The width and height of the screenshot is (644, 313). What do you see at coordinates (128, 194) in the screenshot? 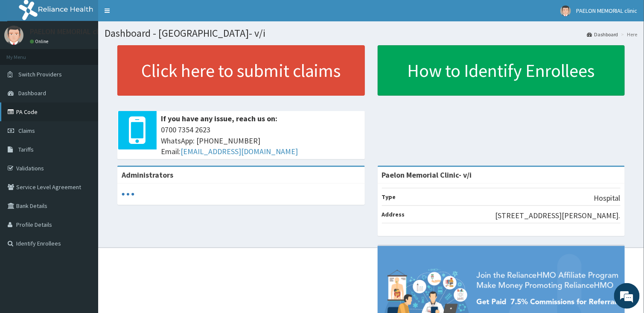
I see `svg: audio-loading` at bounding box center [128, 194].